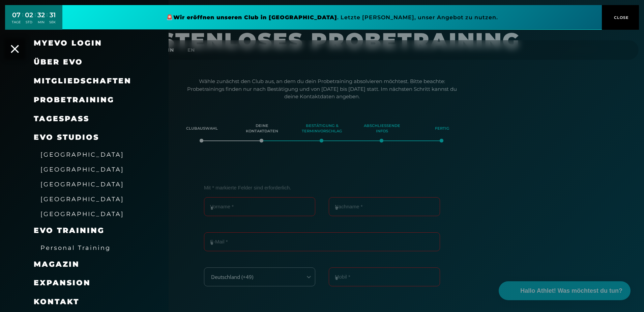  What do you see at coordinates (41, 22) in the screenshot?
I see `div: MIN` at bounding box center [41, 22].